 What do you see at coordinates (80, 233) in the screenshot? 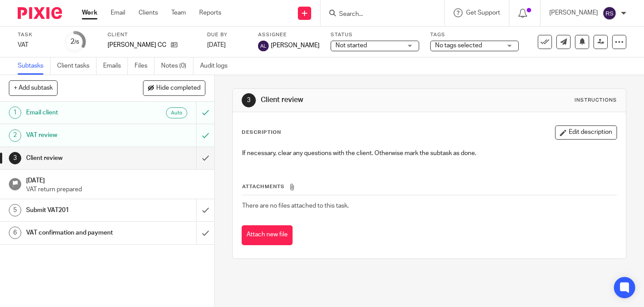
I see `h1: VAT confirmation and payment` at bounding box center [80, 233].